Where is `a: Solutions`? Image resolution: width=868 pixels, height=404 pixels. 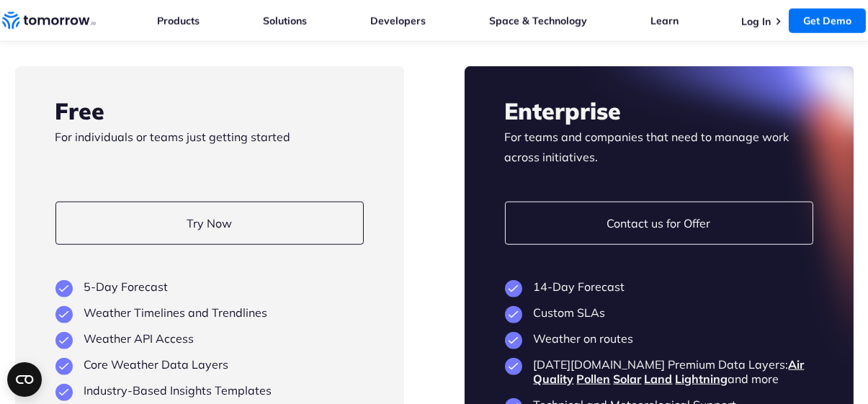 a: Solutions is located at coordinates (284, 21).